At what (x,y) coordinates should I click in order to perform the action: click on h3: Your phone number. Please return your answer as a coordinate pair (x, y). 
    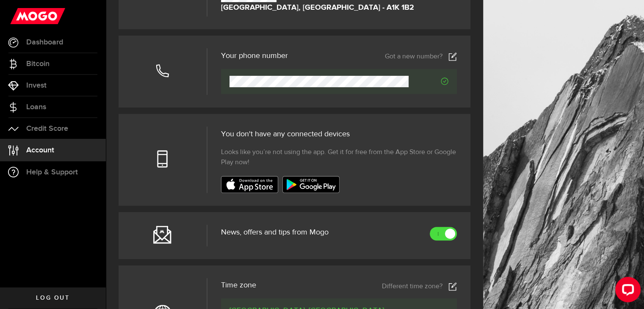
    Looking at the image, I should click on (254, 56).